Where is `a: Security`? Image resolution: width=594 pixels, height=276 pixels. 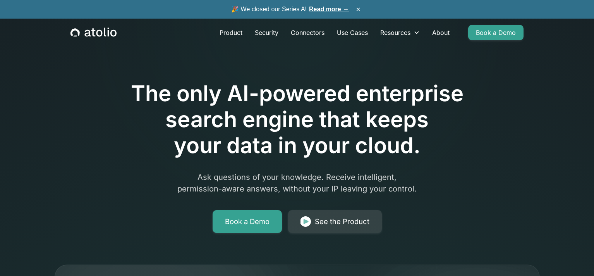
a: Security is located at coordinates (267, 33).